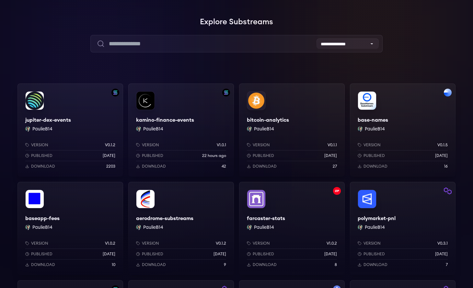 The image size is (473, 288). I want to click on img: Filter by polygon network, so click(447, 191).